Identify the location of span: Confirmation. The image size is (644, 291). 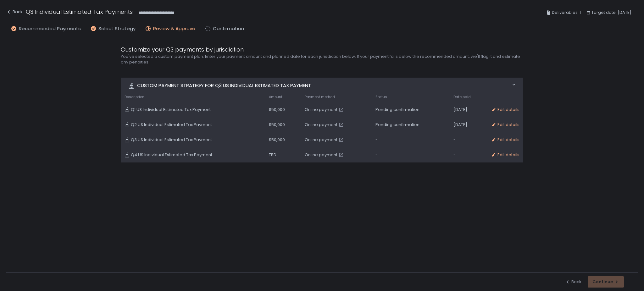
(228, 29).